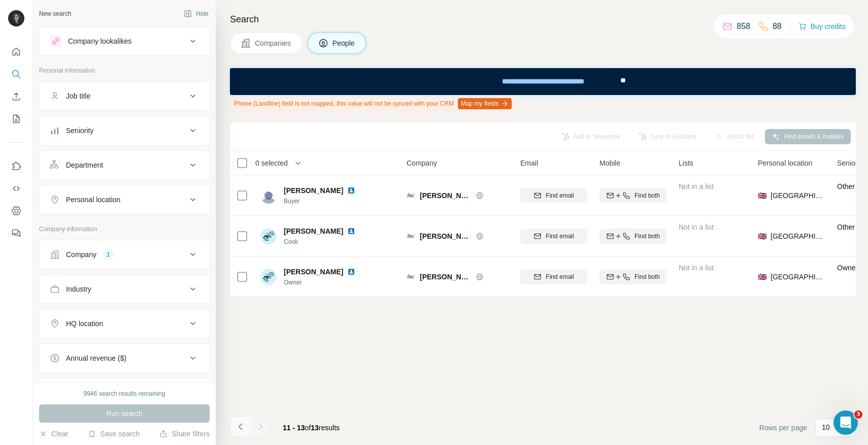  I want to click on span: Email, so click(529, 163).